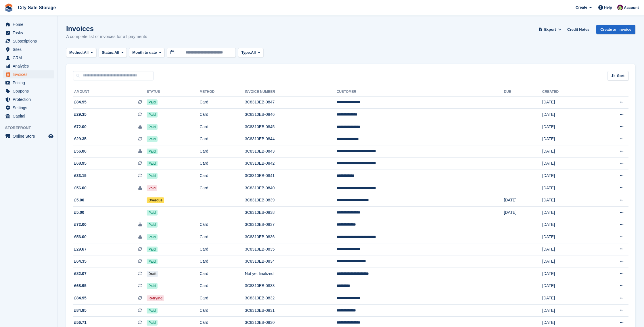 This screenshot has width=644, height=327. I want to click on td: 3C8310EB-0835, so click(291, 249).